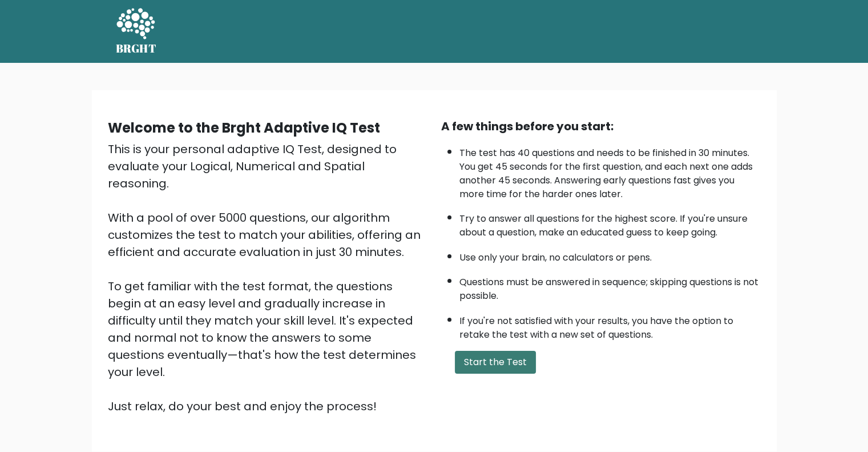 The image size is (868, 452). What do you see at coordinates (244, 128) in the screenshot?
I see `b: Welcome to the Brght Adaptive IQ Test` at bounding box center [244, 128].